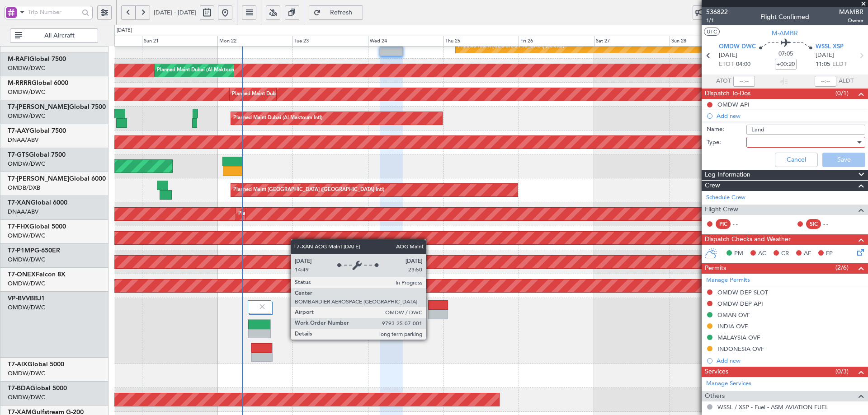 Image resolution: width=868 pixels, height=415 pixels. What do you see at coordinates (36, 155) in the screenshot?
I see `a: T7-GTSGlobal 7500` at bounding box center [36, 155].